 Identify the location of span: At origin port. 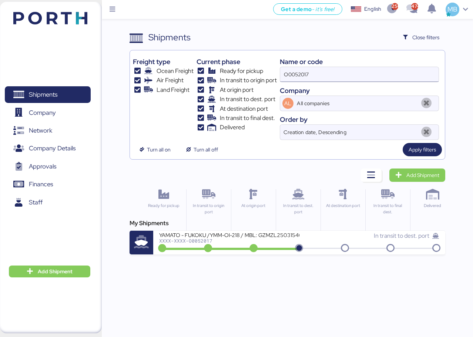
(237, 90).